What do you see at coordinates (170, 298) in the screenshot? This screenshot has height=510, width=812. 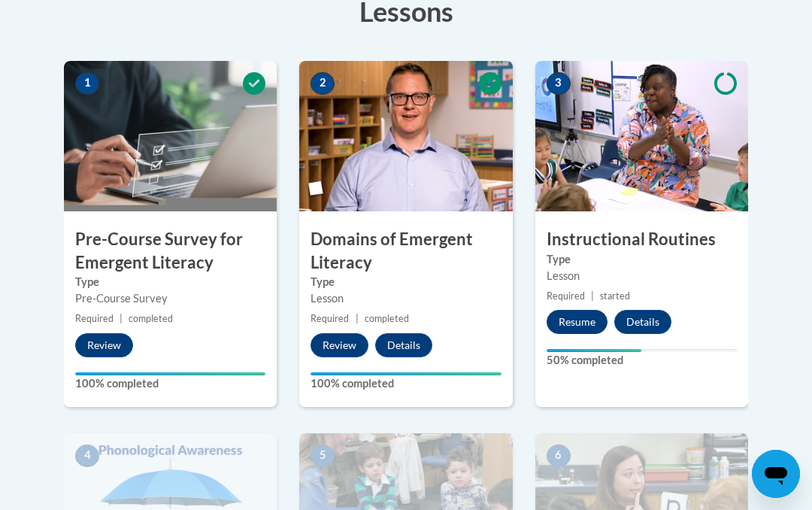 I see `div: Pre-Course Survey` at bounding box center [170, 298].